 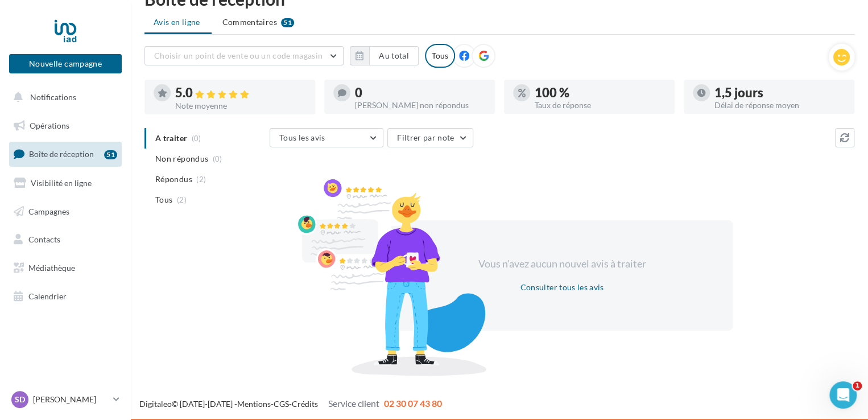 What do you see at coordinates (47, 296) in the screenshot?
I see `span: Calendrier` at bounding box center [47, 296].